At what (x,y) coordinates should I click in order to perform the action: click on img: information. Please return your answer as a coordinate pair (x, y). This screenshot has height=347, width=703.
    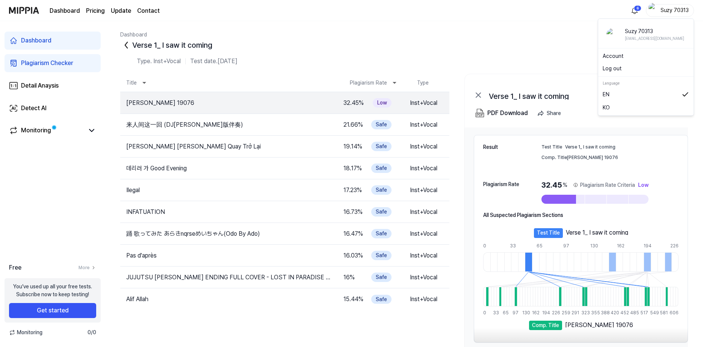
    Looking at the image, I should click on (576, 185).